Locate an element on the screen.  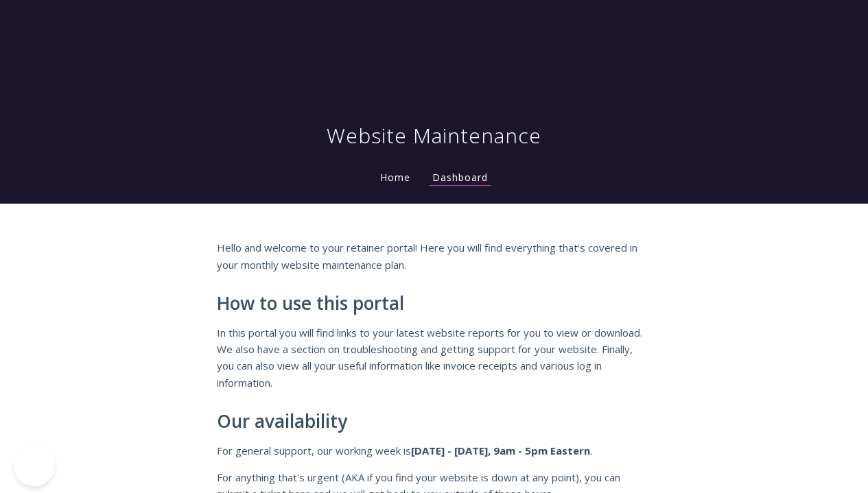
a: Dashboard is located at coordinates (460, 178).